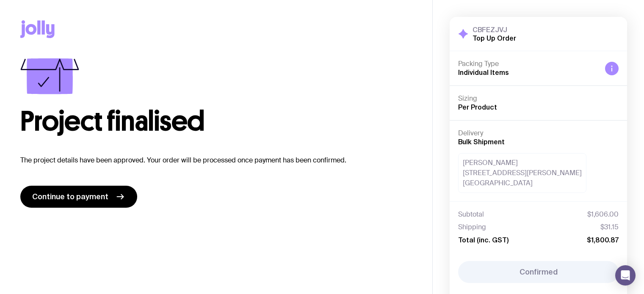 The image size is (644, 294). What do you see at coordinates (625, 275) in the screenshot?
I see `div: Open Intercom Messenger` at bounding box center [625, 275].